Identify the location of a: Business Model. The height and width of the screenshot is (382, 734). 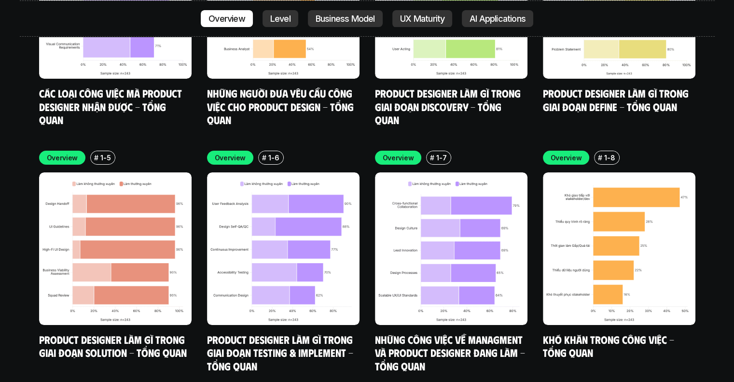
(345, 18).